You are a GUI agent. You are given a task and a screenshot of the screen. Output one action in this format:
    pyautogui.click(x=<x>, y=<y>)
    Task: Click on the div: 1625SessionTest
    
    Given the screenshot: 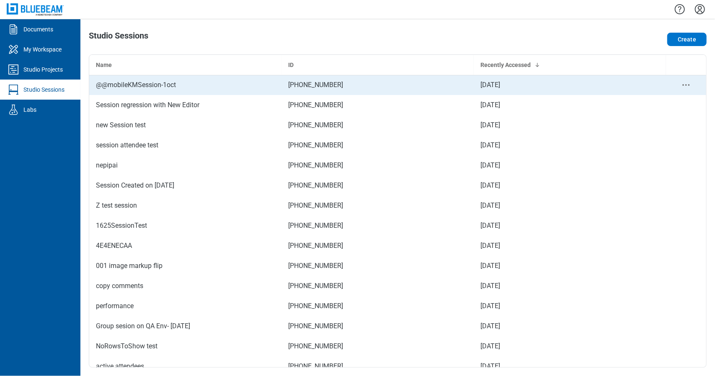 What is the action you would take?
    pyautogui.click(x=185, y=226)
    